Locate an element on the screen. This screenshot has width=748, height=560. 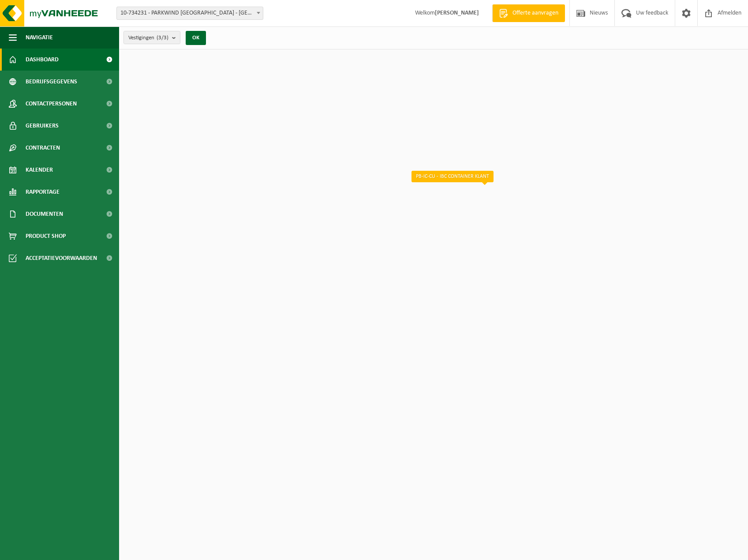
span: Acceptatievoorwaarden is located at coordinates (62, 258).